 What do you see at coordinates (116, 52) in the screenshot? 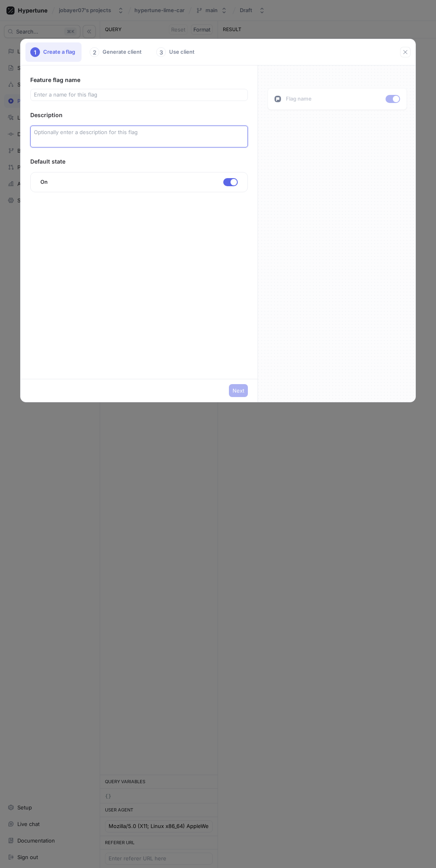
I see `div: Generate client` at bounding box center [116, 52].